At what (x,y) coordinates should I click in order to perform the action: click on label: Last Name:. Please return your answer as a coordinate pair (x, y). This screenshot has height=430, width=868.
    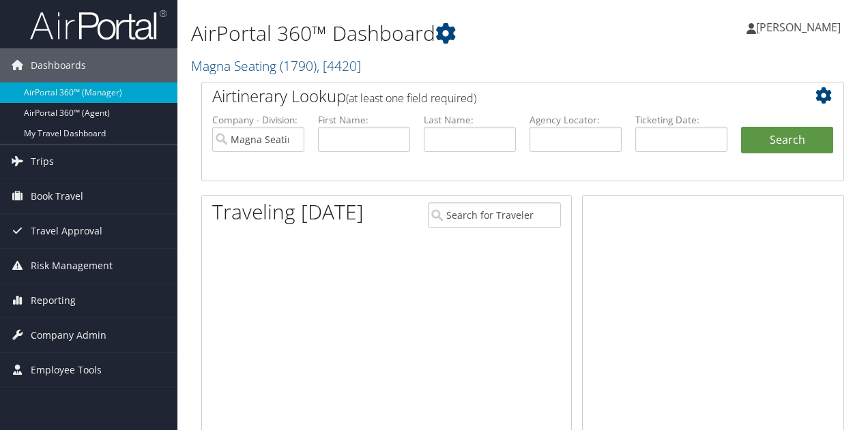
    Looking at the image, I should click on (470, 120).